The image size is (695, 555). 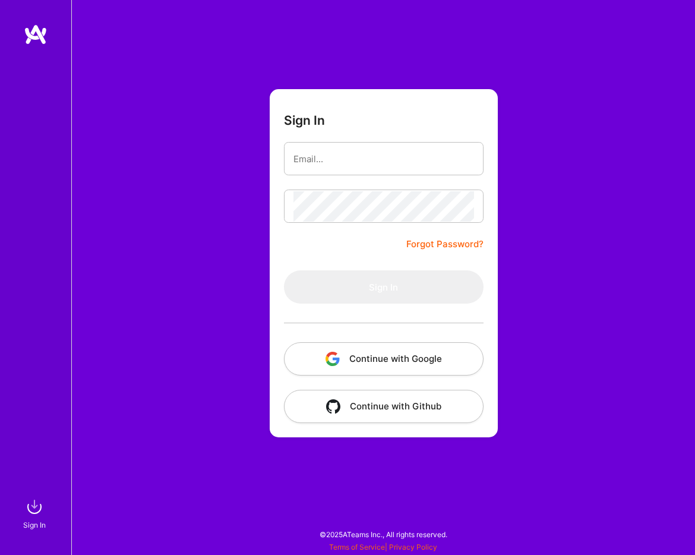 I want to click on button: Sign In, so click(x=384, y=287).